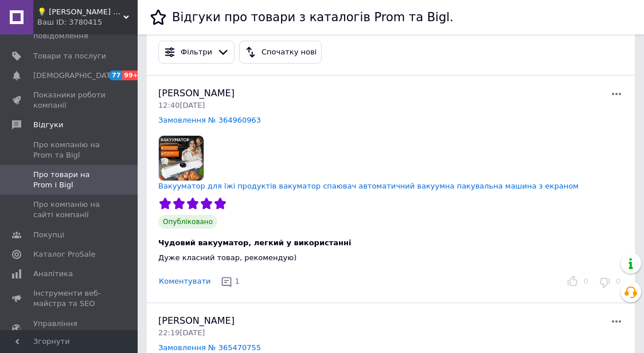  Describe the element at coordinates (87, 23) in the screenshot. I see `div: Ваш ID: 3780415` at that location.